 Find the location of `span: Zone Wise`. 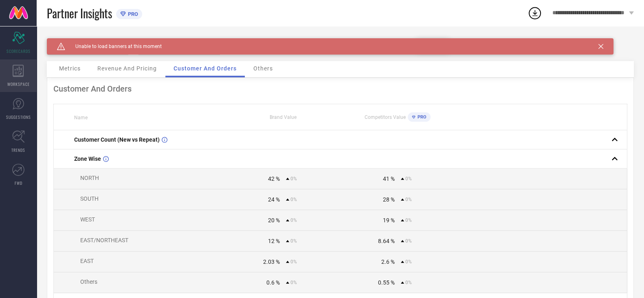

span: Zone Wise is located at coordinates (88, 158).